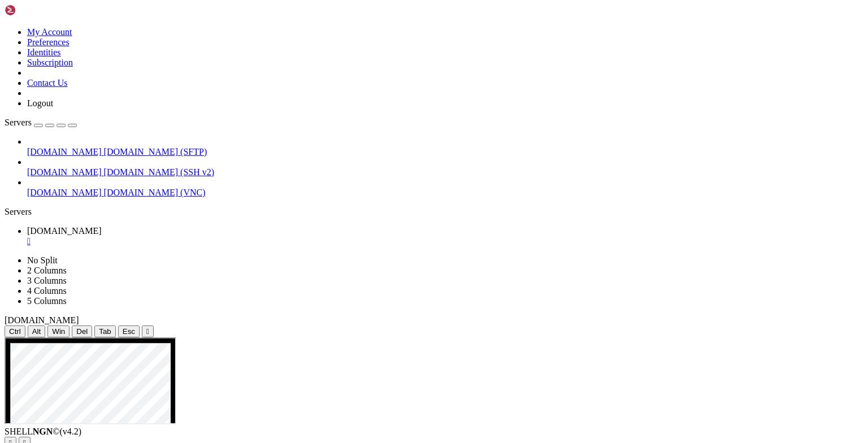 This screenshot has height=443, width=868. Describe the element at coordinates (36, 331) in the screenshot. I see `button: Alt` at that location.